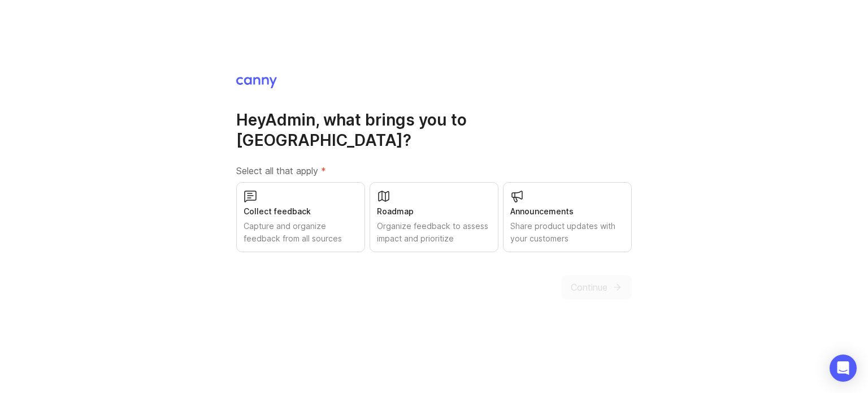 This screenshot has height=393, width=868. I want to click on button: AnnouncementsShare product updates with your customers, so click(568, 217).